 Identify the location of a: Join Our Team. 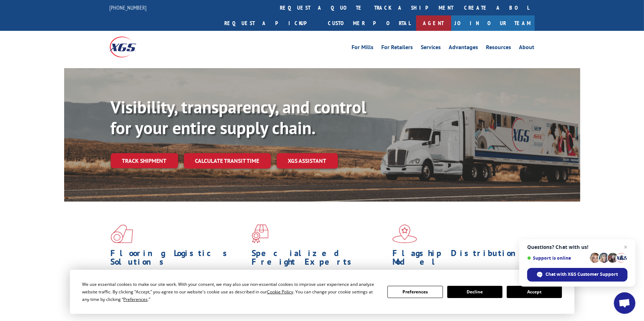
(493, 23).